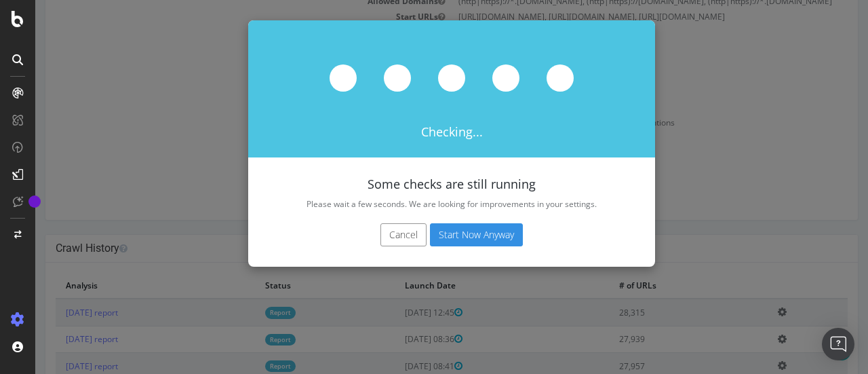 Image resolution: width=868 pixels, height=374 pixels. I want to click on p: Please wait a few seconds. We are looking for improvements in your settings., so click(417, 203).